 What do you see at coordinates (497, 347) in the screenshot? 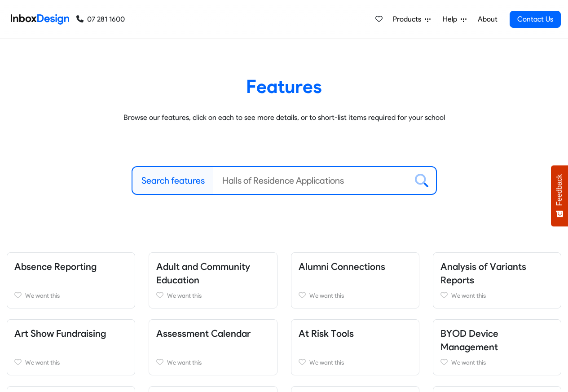
I see `div: BYOD Device Management` at bounding box center [497, 347].